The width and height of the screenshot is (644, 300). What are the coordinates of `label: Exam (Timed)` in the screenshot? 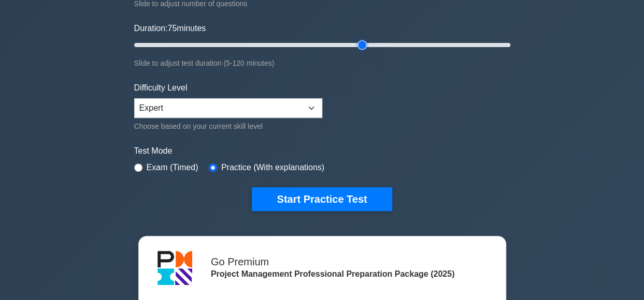 It's located at (173, 168).